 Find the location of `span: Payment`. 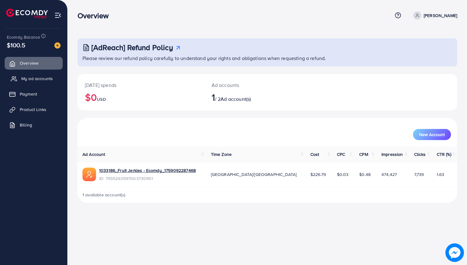

span: Payment is located at coordinates (28, 94).